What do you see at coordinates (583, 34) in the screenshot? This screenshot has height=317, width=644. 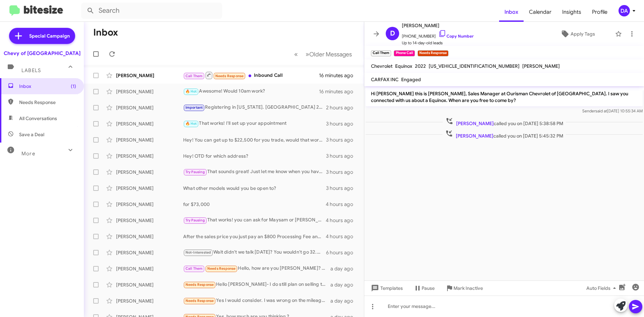 I see `span: Apply Tags` at bounding box center [583, 34].